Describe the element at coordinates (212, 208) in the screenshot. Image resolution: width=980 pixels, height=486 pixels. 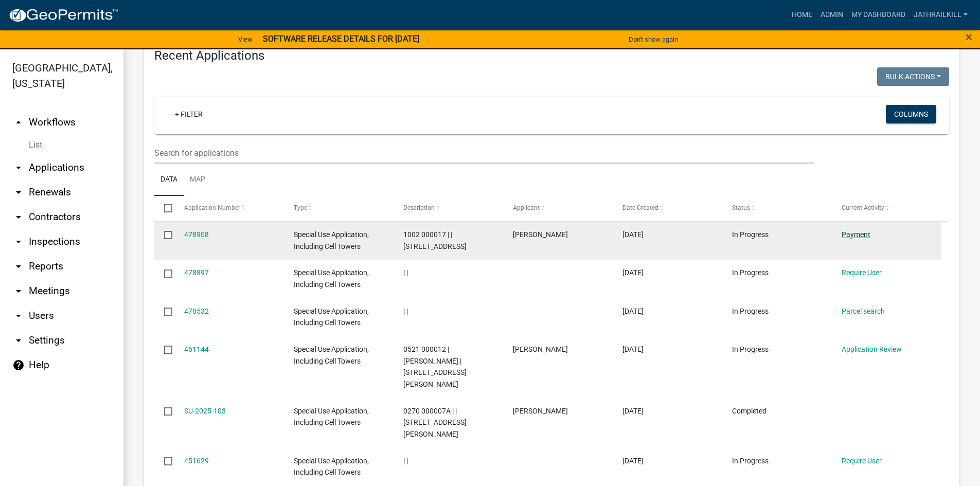
I see `span: Application Number` at that location.